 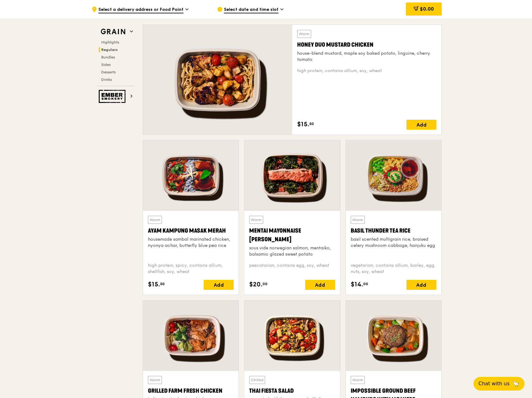 I want to click on span: Drinks, so click(x=107, y=80).